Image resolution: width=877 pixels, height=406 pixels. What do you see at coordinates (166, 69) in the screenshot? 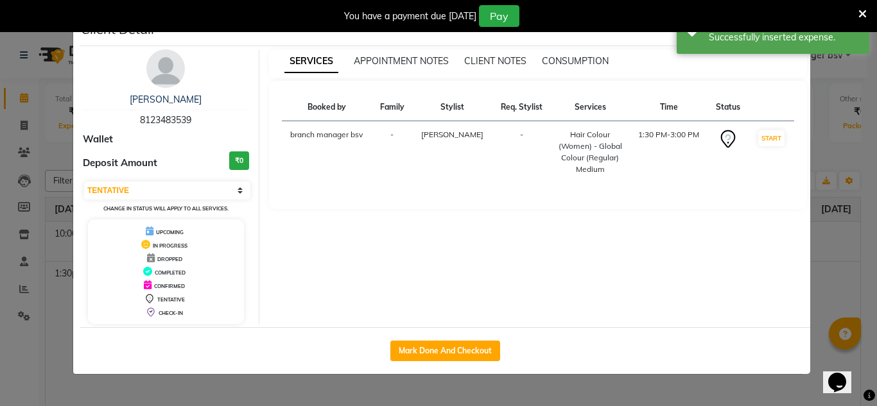
I see `img: avatar` at bounding box center [166, 69].